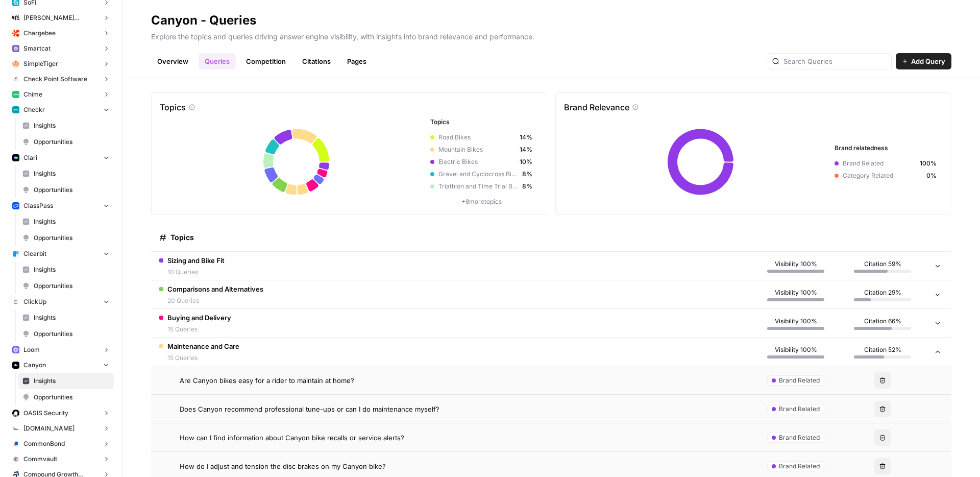 The image size is (980, 477). I want to click on span: 100%, so click(928, 163).